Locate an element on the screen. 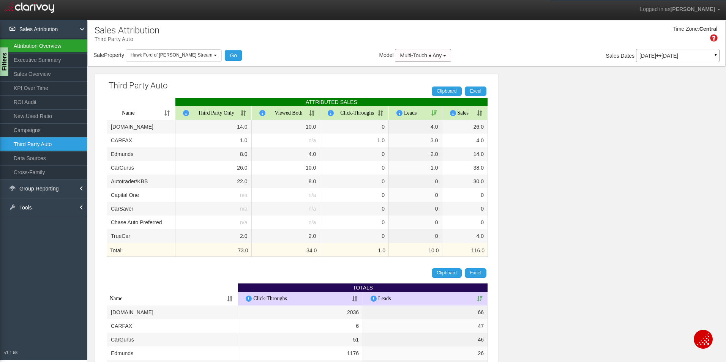 The image size is (726, 362). span: Sale is located at coordinates (99, 55).